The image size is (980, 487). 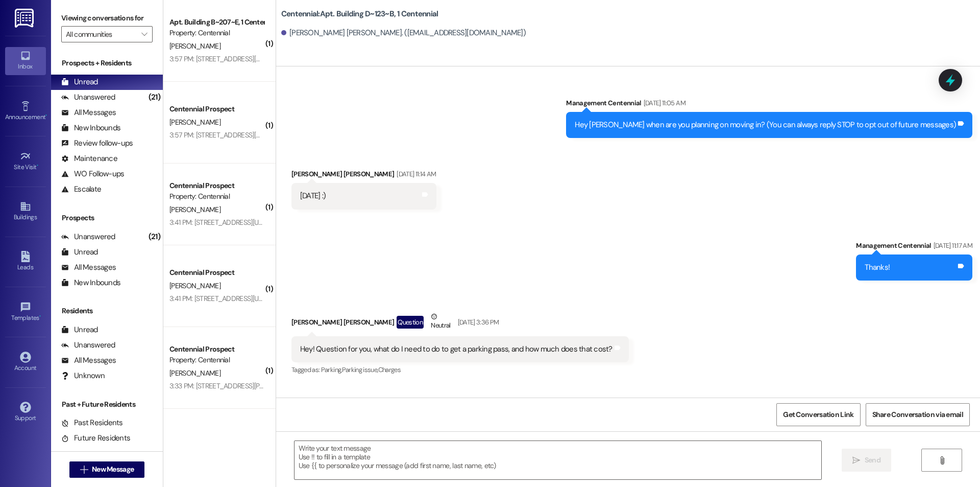 What do you see at coordinates (818, 414) in the screenshot?
I see `span: Get Conversation Link` at bounding box center [818, 414].